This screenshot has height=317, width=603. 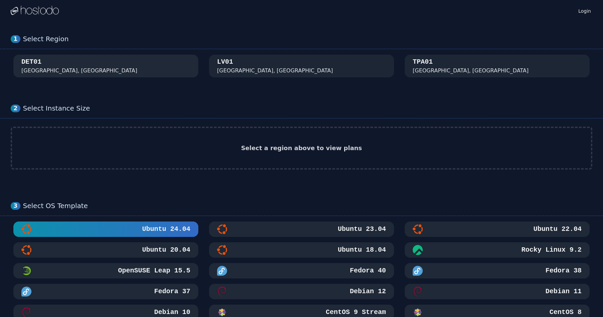 I want to click on button: Ubuntu 18.04Ubuntu 18.04, so click(x=301, y=250).